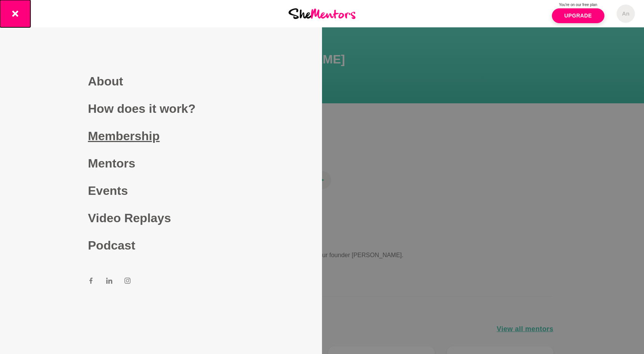 The image size is (644, 354). What do you see at coordinates (161, 81) in the screenshot?
I see `a: About` at bounding box center [161, 81].